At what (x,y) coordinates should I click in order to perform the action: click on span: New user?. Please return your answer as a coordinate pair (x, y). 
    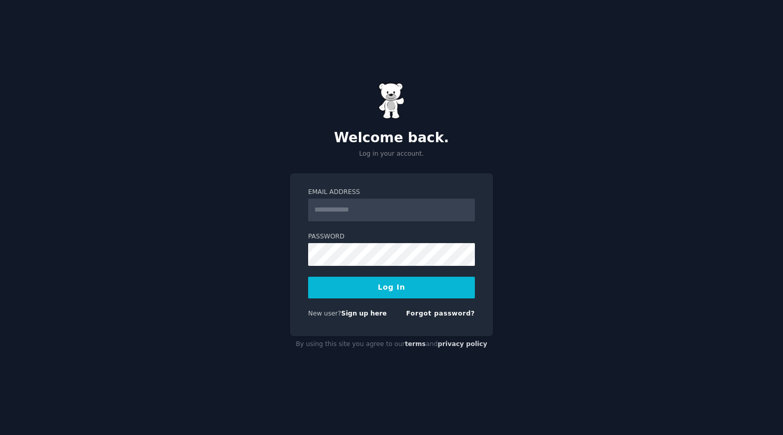
    Looking at the image, I should click on (325, 314).